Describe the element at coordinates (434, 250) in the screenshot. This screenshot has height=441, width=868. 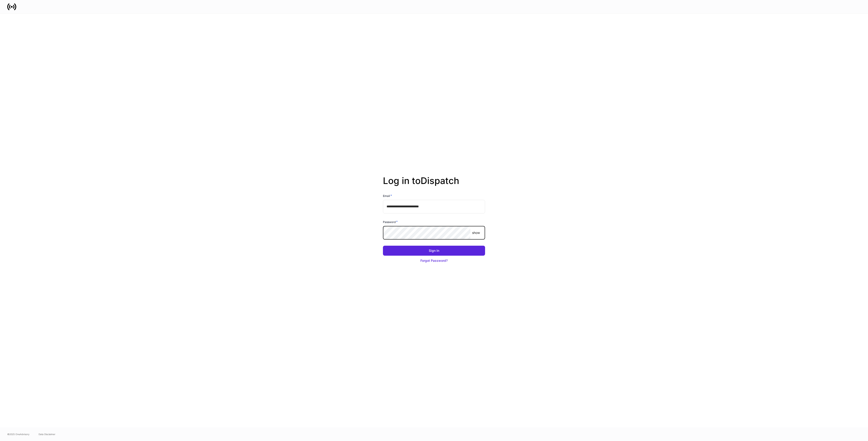
I see `div: Sign In` at that location.